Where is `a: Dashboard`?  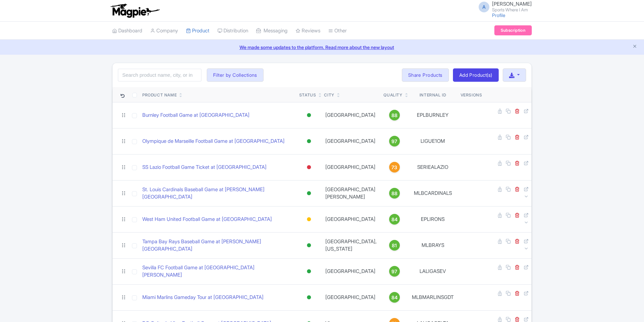
a: Dashboard is located at coordinates (127, 31).